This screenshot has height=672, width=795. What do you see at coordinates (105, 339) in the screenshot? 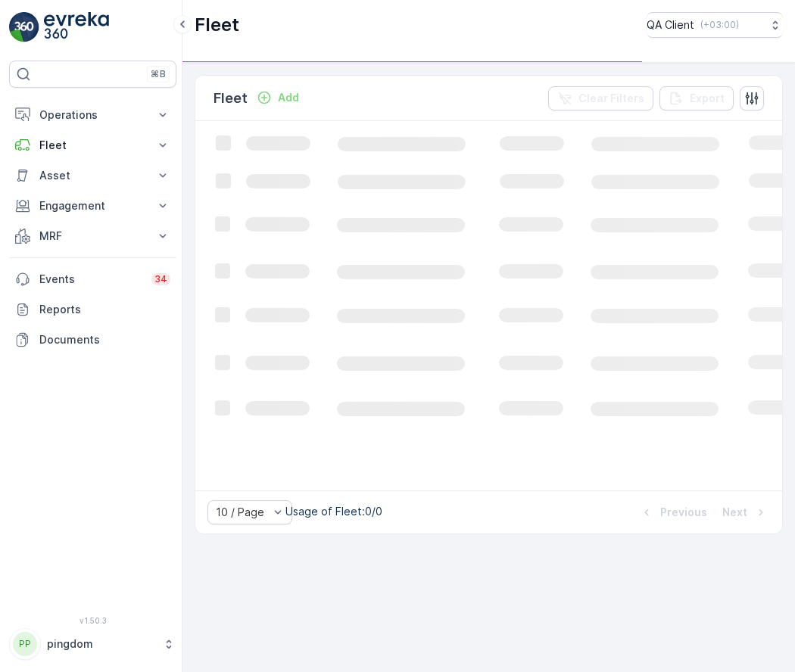
I see `p: Documents` at bounding box center [105, 339].